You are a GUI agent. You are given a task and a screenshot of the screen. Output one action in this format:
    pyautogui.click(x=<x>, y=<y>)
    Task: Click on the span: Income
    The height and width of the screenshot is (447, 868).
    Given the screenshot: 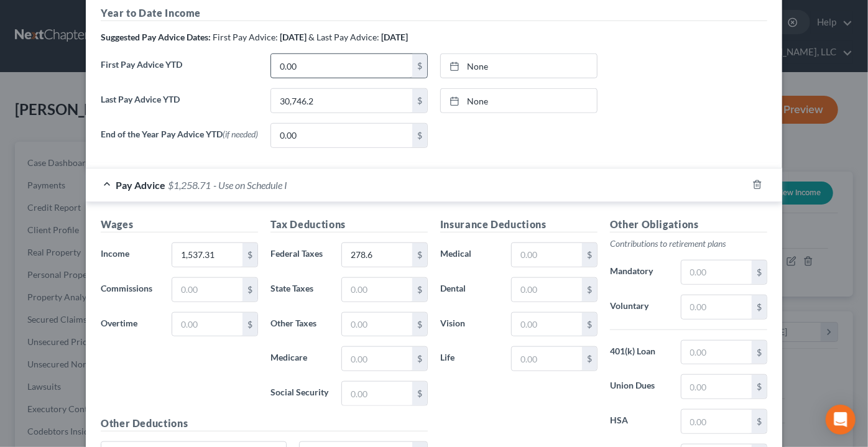 What is the action you would take?
    pyautogui.click(x=115, y=253)
    